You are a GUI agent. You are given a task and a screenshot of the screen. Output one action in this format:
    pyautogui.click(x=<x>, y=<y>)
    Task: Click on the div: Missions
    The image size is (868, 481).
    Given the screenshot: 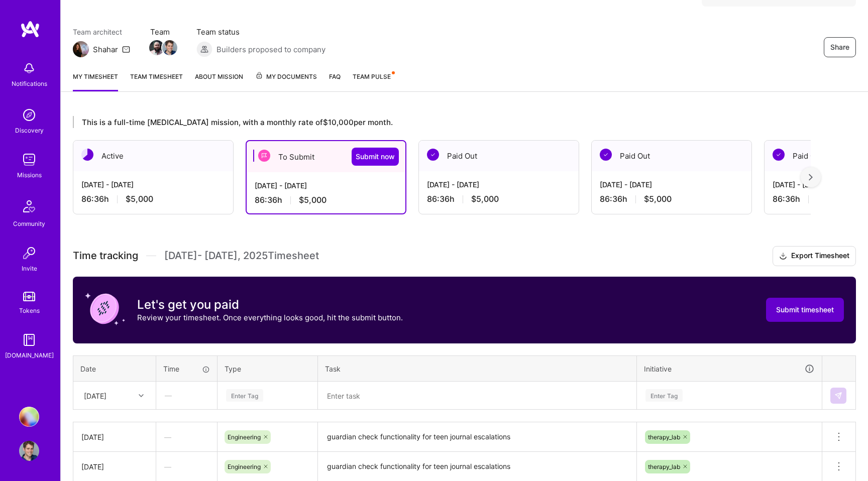 What is the action you would take?
    pyautogui.click(x=29, y=175)
    